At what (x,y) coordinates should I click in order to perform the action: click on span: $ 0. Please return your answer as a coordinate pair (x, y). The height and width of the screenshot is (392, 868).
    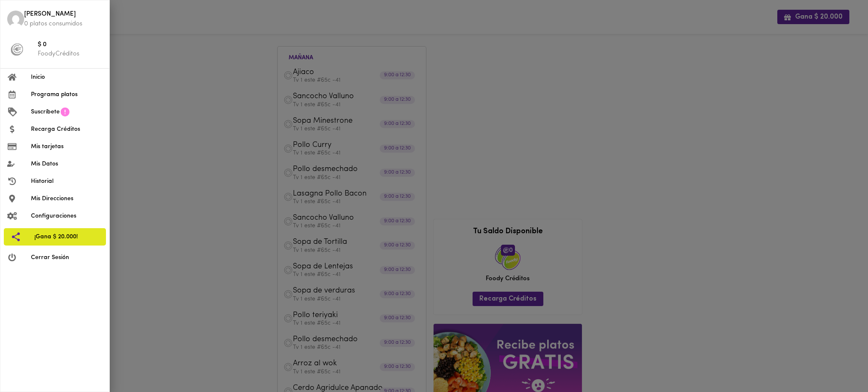
    Looking at the image, I should click on (70, 45).